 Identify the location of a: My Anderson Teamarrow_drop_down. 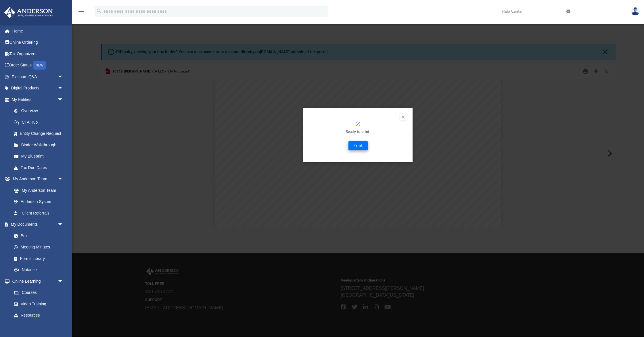
(36, 179).